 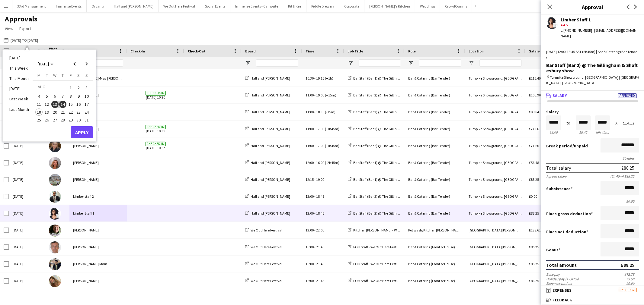 What do you see at coordinates (320, 129) in the screenshot?
I see `span: 17:00` at bounding box center [320, 129].